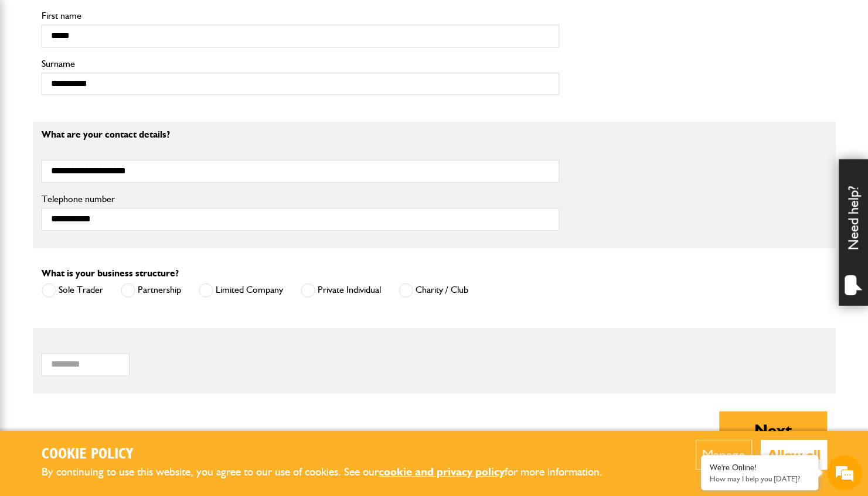 The width and height of the screenshot is (868, 496). What do you see at coordinates (724, 455) in the screenshot?
I see `button: Manage` at bounding box center [724, 455].